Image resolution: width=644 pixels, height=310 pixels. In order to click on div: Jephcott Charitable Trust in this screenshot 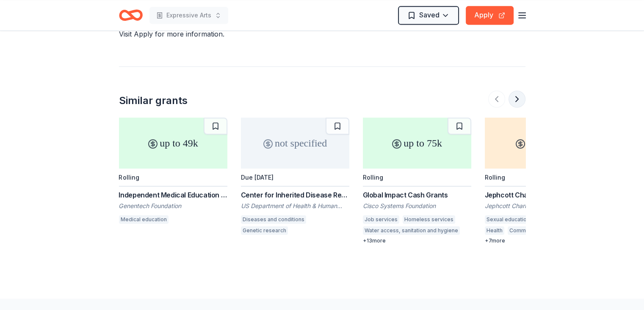, I will do `click(539, 206)`.